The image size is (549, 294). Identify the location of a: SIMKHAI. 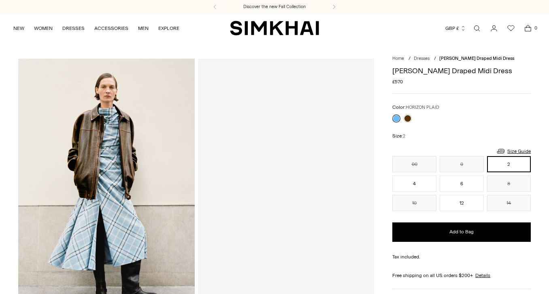
(274, 28).